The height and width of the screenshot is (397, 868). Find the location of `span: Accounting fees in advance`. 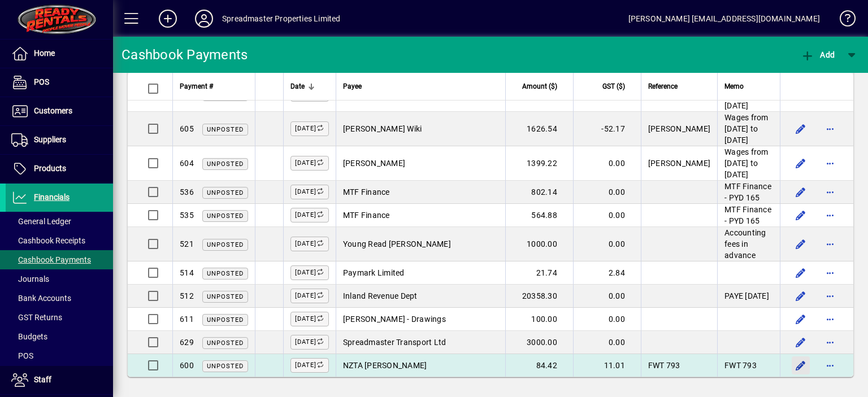

span: Accounting fees in advance is located at coordinates (745, 244).